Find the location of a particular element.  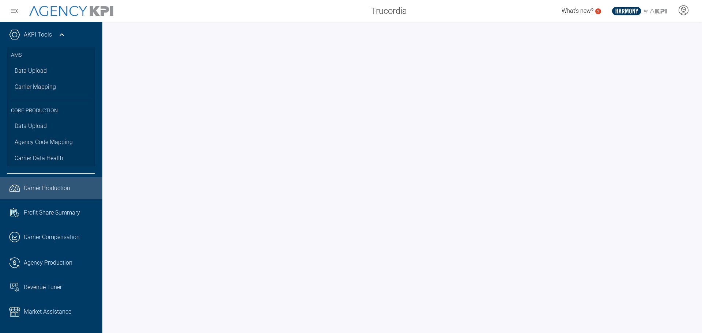

span: Carrier Data Health is located at coordinates (39, 158).